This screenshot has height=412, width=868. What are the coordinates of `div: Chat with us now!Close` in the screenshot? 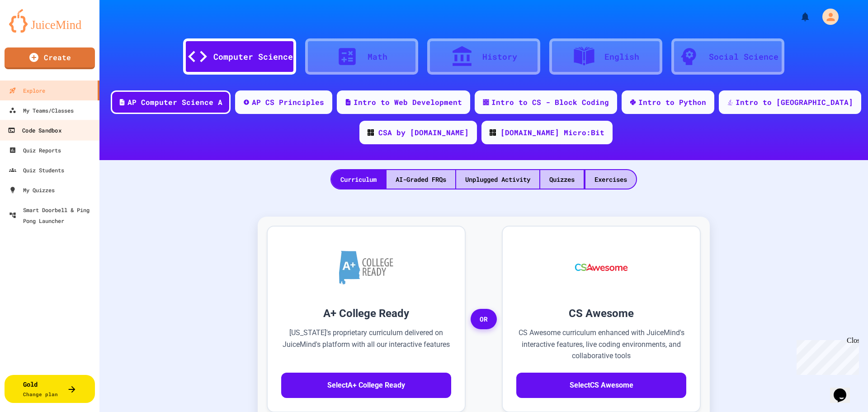 It's located at (33, 31).